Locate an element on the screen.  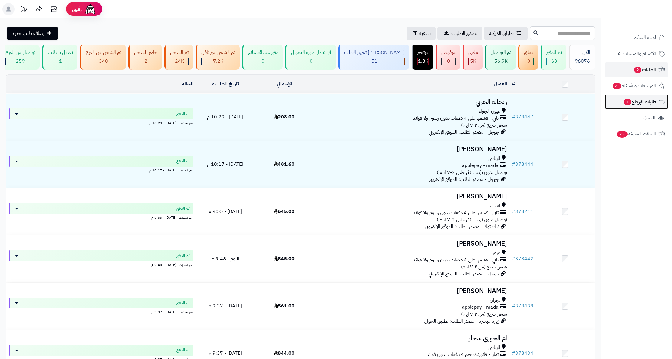
span: 2 is located at coordinates (146, 61).